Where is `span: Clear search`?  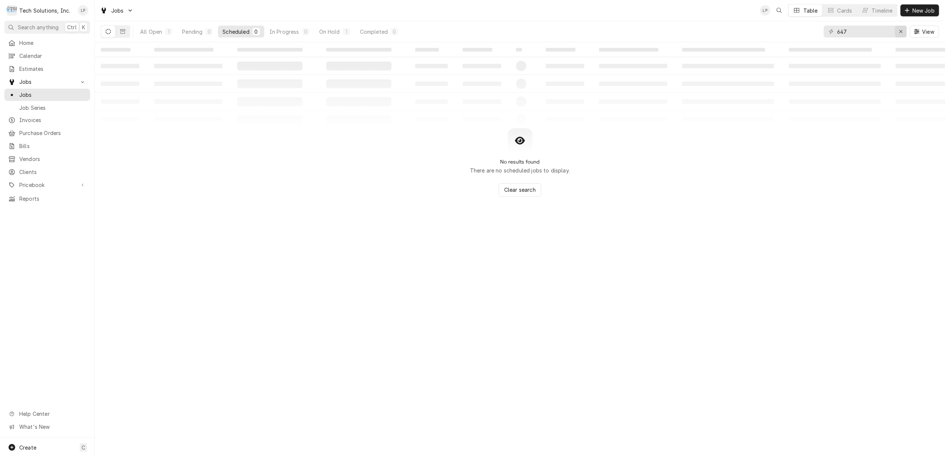 span: Clear search is located at coordinates (520, 190).